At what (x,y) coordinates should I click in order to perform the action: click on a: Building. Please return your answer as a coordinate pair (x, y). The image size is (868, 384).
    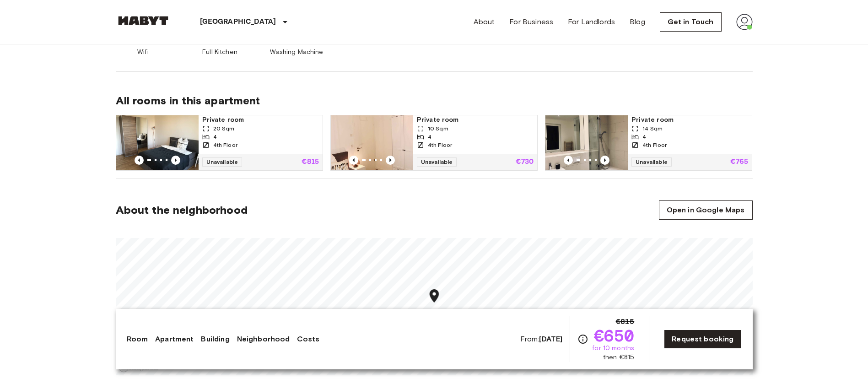
    Looking at the image, I should click on (215, 339).